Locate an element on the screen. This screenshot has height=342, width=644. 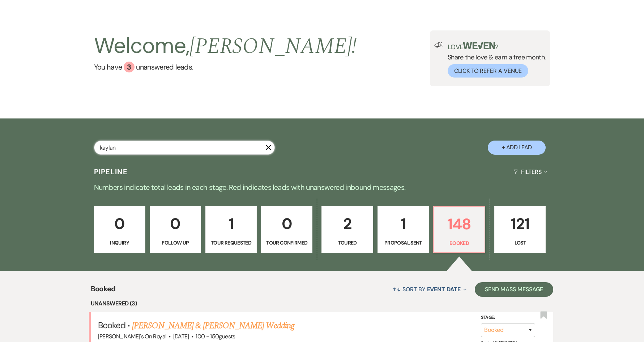
p: 148 is located at coordinates (459, 224).